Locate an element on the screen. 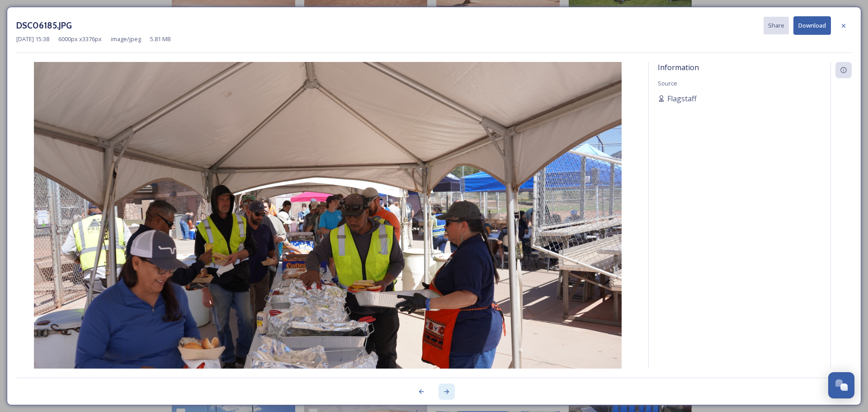 Image resolution: width=868 pixels, height=412 pixels. span: image/jpeg is located at coordinates (126, 39).